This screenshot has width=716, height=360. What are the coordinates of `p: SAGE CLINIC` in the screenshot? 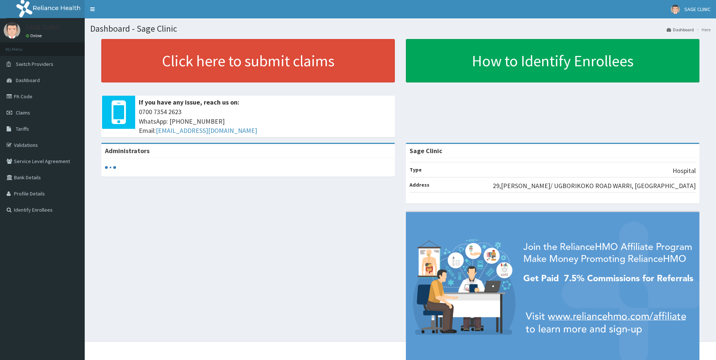 It's located at (43, 27).